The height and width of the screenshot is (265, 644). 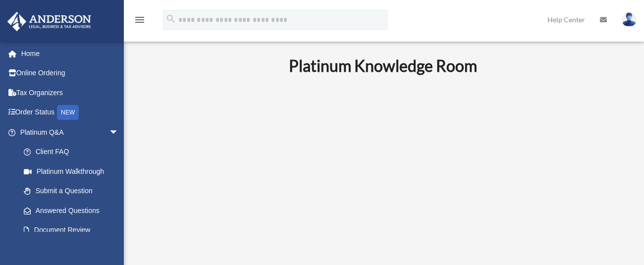 I want to click on i: menu, so click(x=139, y=19).